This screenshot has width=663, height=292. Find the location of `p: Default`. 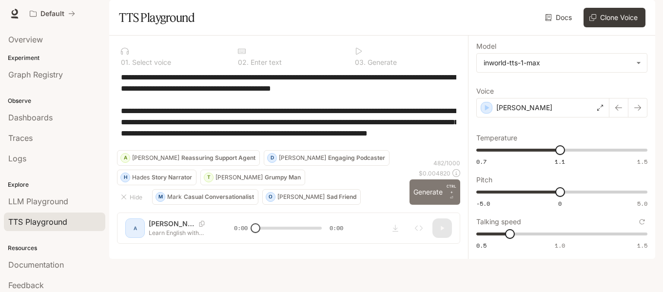

p: Default is located at coordinates (52, 14).